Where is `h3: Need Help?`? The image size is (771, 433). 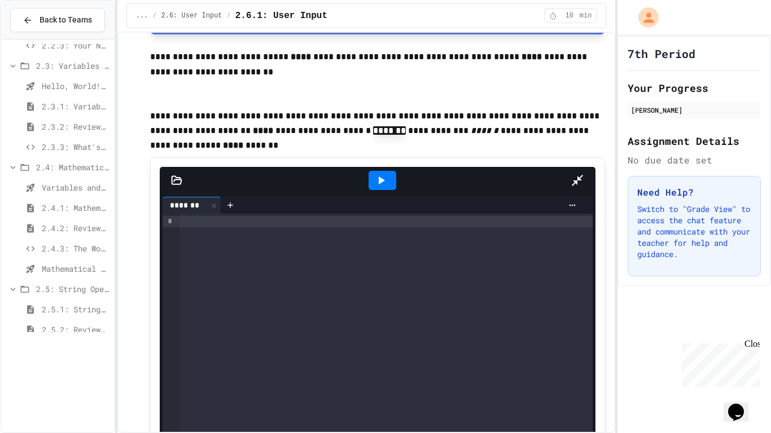
h3: Need Help? is located at coordinates (694, 192).